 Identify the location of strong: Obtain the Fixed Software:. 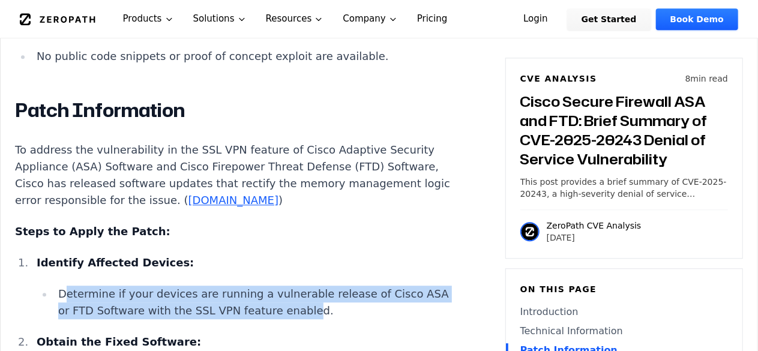
(119, 341).